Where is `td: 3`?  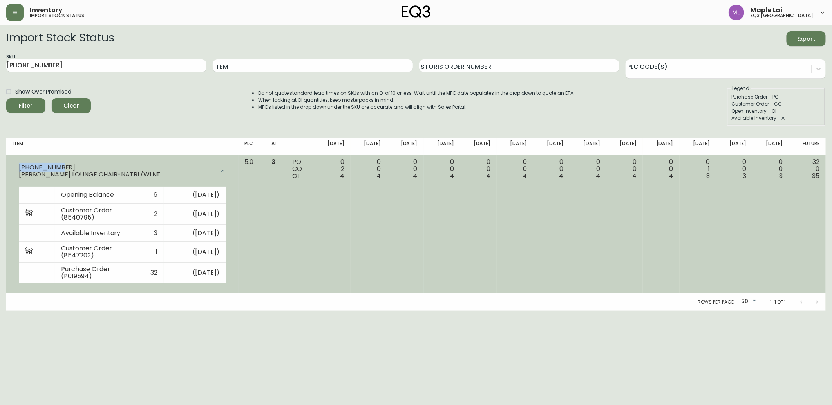
td: 3 is located at coordinates (148, 233).